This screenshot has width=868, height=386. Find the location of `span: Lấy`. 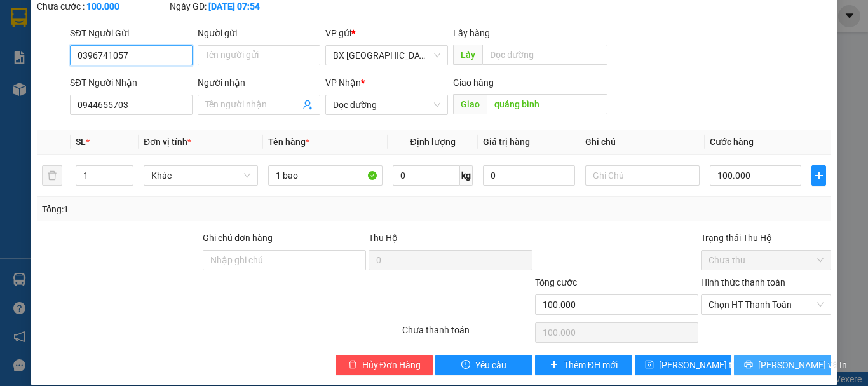

span: Lấy is located at coordinates (468, 55).